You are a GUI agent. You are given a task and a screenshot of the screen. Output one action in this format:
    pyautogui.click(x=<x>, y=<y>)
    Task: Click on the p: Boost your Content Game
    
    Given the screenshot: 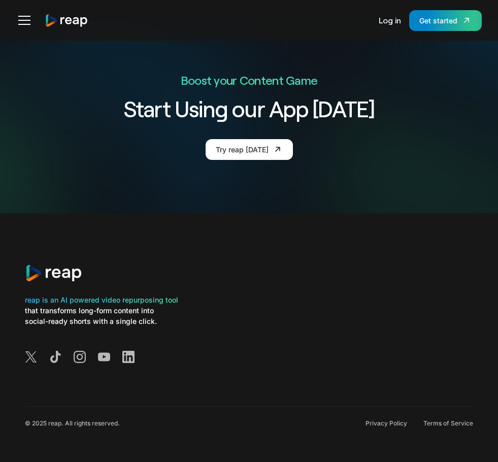 What is the action you would take?
    pyautogui.click(x=249, y=80)
    